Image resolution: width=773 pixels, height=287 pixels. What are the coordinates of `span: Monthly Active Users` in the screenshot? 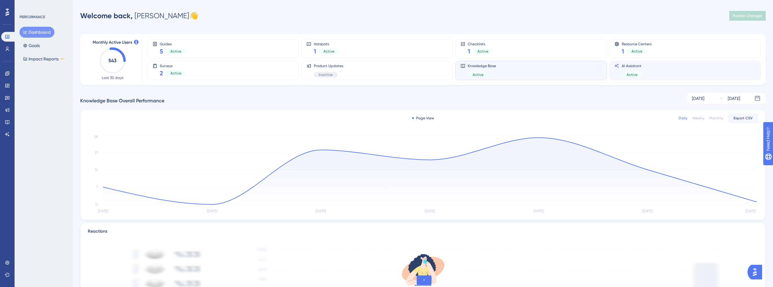 It's located at (112, 43).